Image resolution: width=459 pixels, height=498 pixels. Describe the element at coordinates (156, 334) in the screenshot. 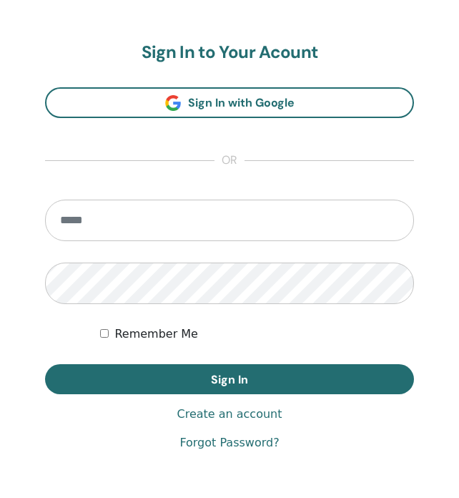

I see `label: Remember Me` at that location.